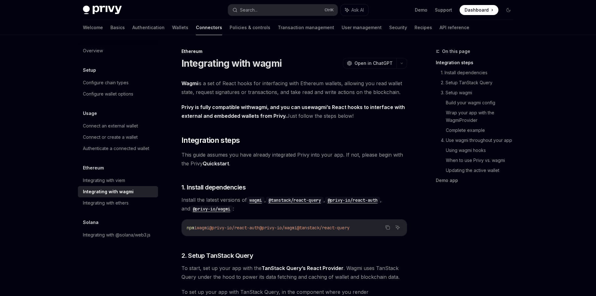 Image resolution: width=596 pixels, height=296 pixels. What do you see at coordinates (217, 255) in the screenshot?
I see `span: 2. Setup TanStack Query` at bounding box center [217, 255].